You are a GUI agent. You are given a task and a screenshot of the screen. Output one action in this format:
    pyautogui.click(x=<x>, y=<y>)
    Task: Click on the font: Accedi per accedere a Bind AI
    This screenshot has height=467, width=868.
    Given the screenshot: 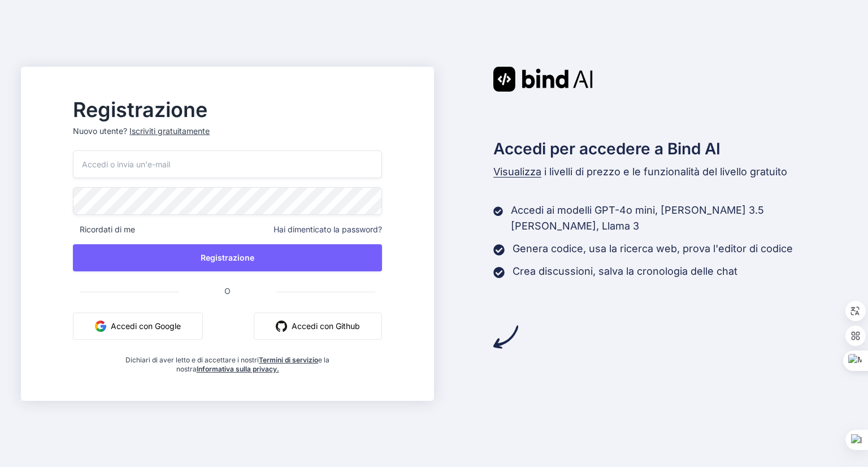 What is the action you would take?
    pyautogui.click(x=607, y=149)
    